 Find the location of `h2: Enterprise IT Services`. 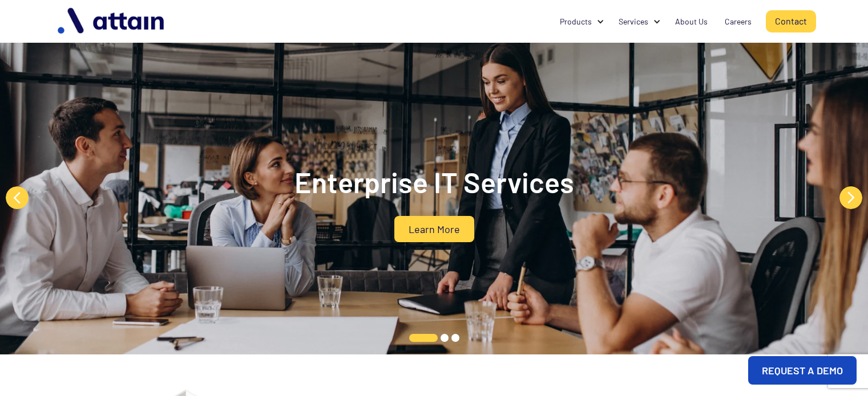

h2: Enterprise IT Services is located at coordinates (435, 182).